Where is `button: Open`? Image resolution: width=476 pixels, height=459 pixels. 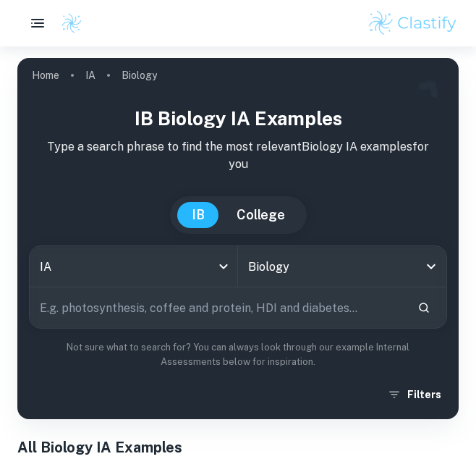
button: Open is located at coordinates (431, 266).